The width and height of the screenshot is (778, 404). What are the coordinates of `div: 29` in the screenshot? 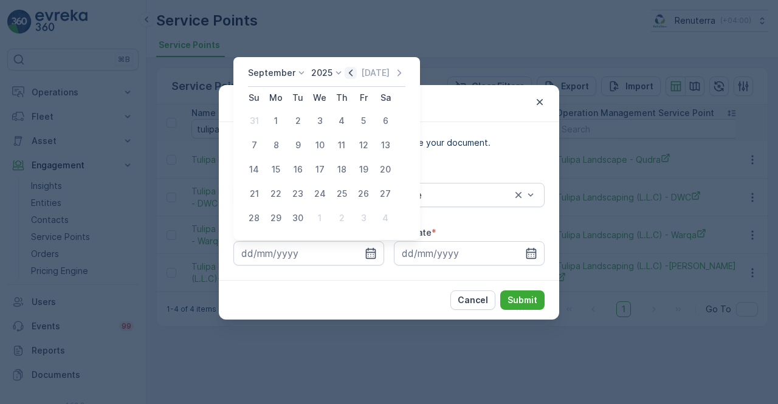 It's located at (276, 218).